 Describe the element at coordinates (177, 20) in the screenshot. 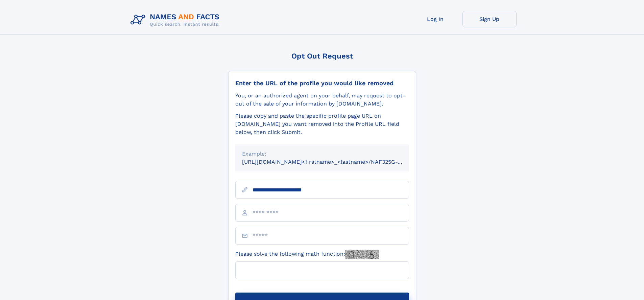

I see `img: Logo Names and Facts` at that location.